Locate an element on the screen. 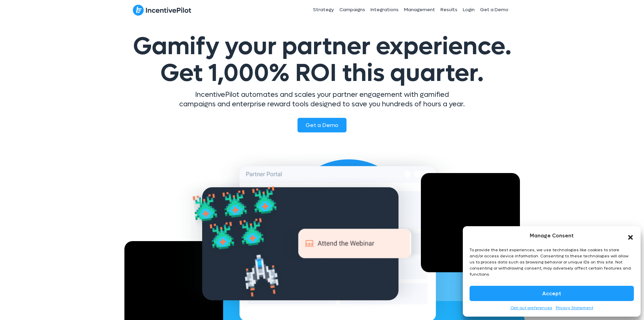 The height and width of the screenshot is (320, 644). div: Manage Consent is located at coordinates (552, 235).